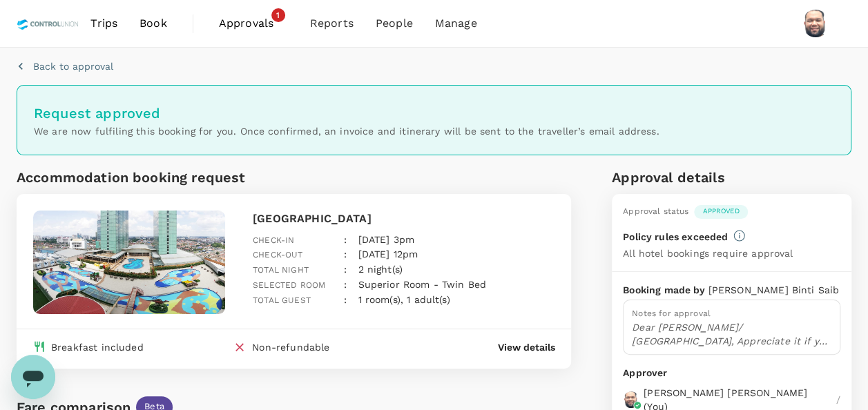 The image size is (868, 410). Describe the element at coordinates (154, 177) in the screenshot. I see `h6: Accommodation booking request` at that location.